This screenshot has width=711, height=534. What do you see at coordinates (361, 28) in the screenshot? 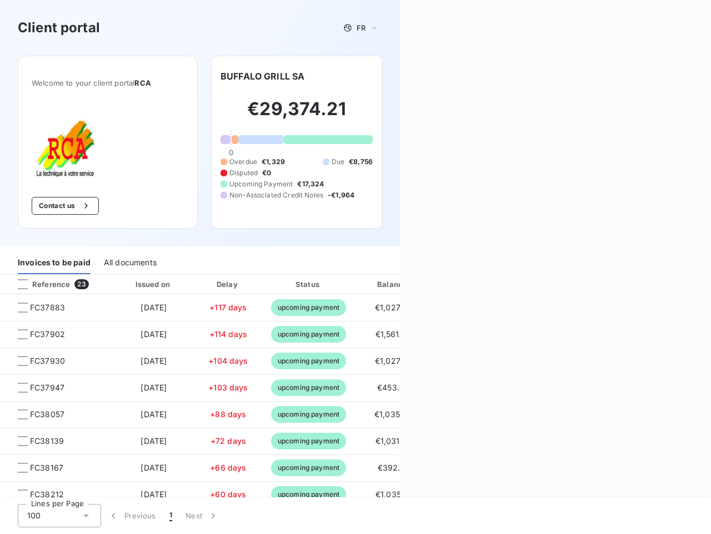
I see `span: FR` at bounding box center [361, 28].